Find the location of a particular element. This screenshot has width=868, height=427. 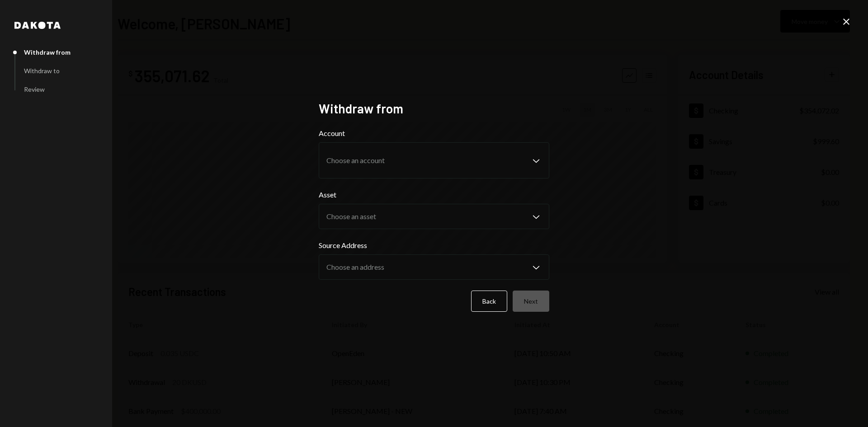

label: Source Address is located at coordinates (434, 245).